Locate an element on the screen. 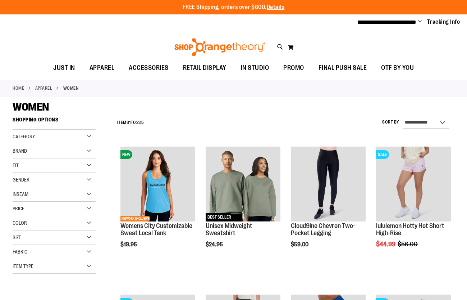 This screenshot has height=300, width=467. span: $24.95 is located at coordinates (215, 244).